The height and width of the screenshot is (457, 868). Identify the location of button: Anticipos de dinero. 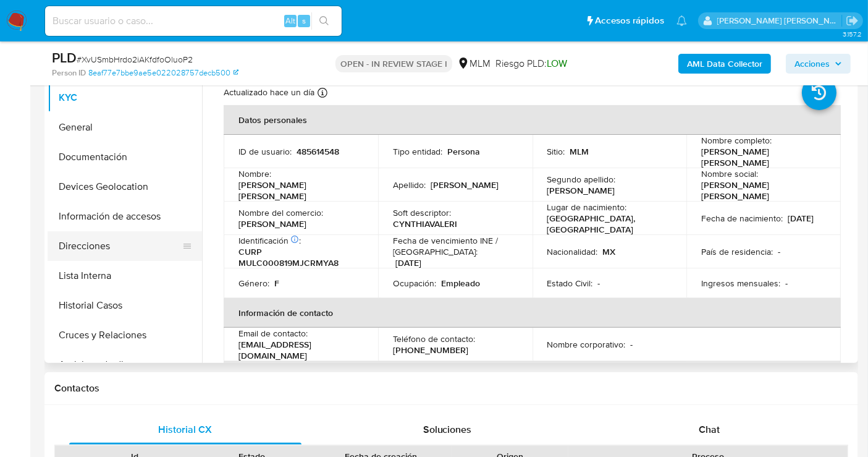
(125, 364).